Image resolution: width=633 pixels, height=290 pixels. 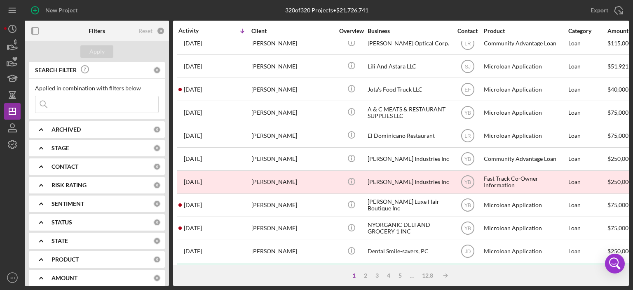 What do you see at coordinates (193, 182) in the screenshot?
I see `time: 2025-08-21 18:47` at bounding box center [193, 182].